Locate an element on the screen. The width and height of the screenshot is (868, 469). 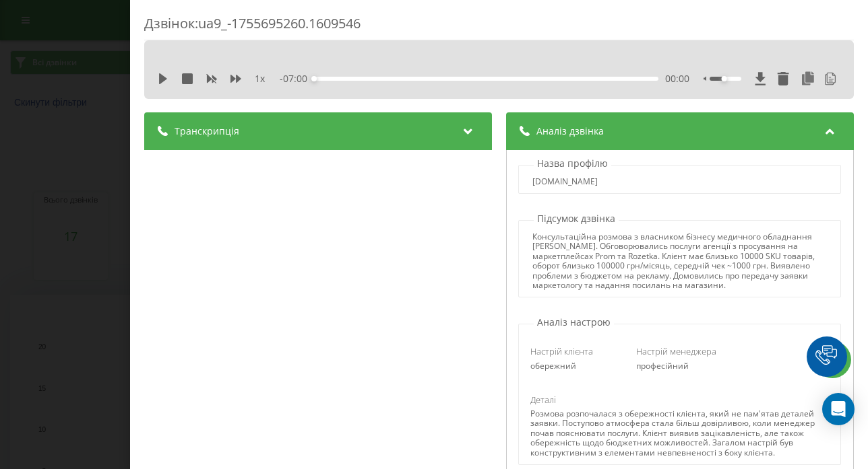
div: Дзвінок : ua9_-1755695260.1609546 is located at coordinates (498, 27).